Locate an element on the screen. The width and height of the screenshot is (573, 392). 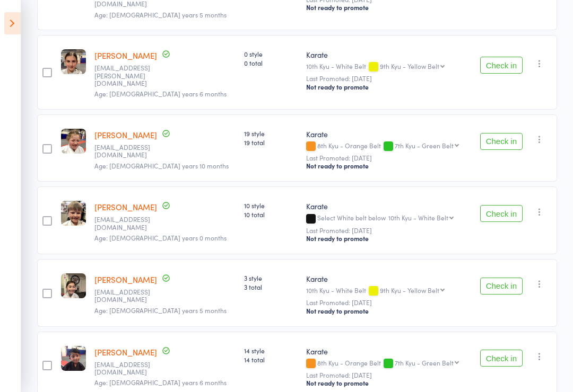
small: chintcha2@gmail.com is located at coordinates (129, 369).